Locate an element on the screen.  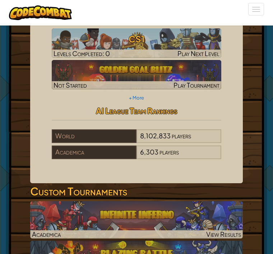
span: 8,102,833 is located at coordinates (155, 135).